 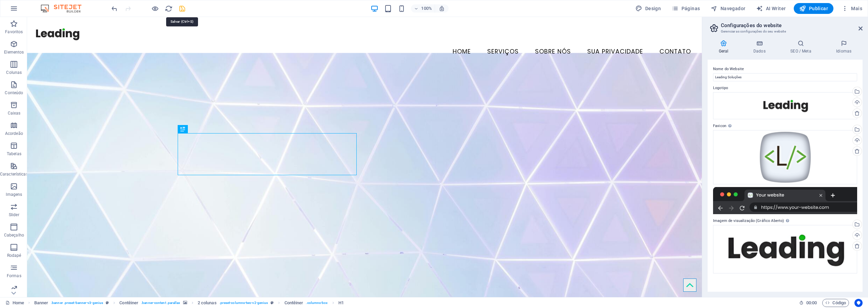 What do you see at coordinates (844, 47) in the screenshot?
I see `h4: Idiomas` at bounding box center [844, 47].